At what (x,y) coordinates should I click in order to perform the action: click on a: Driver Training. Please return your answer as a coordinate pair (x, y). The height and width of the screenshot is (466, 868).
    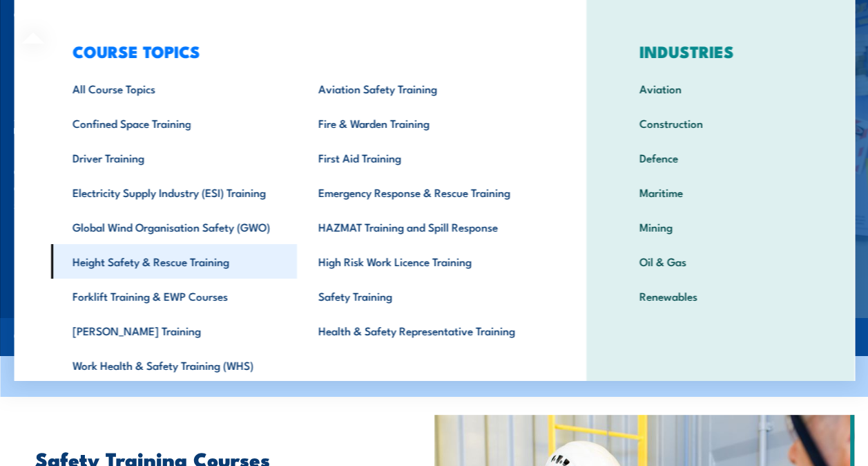
    Looking at the image, I should click on (173, 157).